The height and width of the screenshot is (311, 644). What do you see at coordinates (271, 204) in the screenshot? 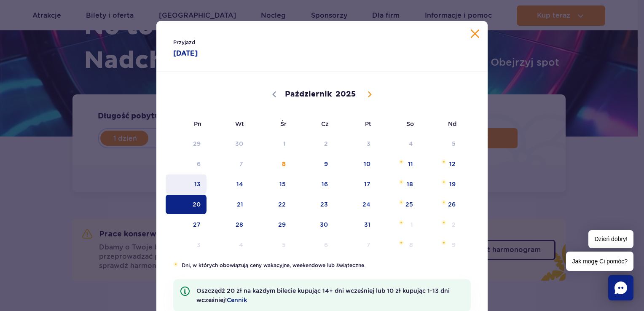
I see `span: Październik 22, 2025` at bounding box center [271, 204].